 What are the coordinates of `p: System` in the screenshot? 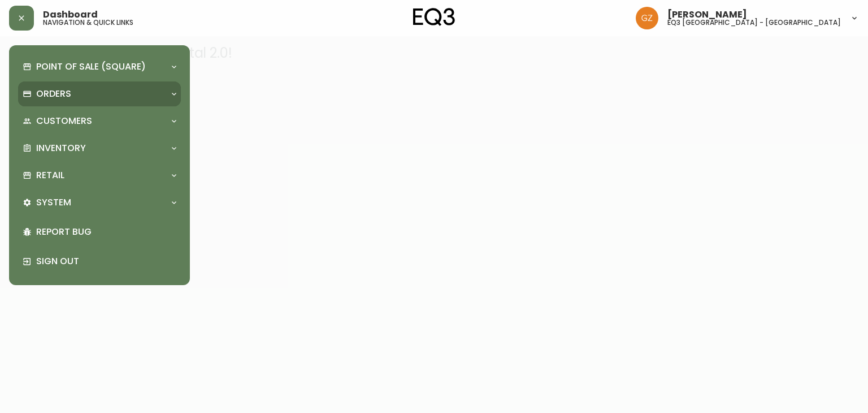 It's located at (54, 203).